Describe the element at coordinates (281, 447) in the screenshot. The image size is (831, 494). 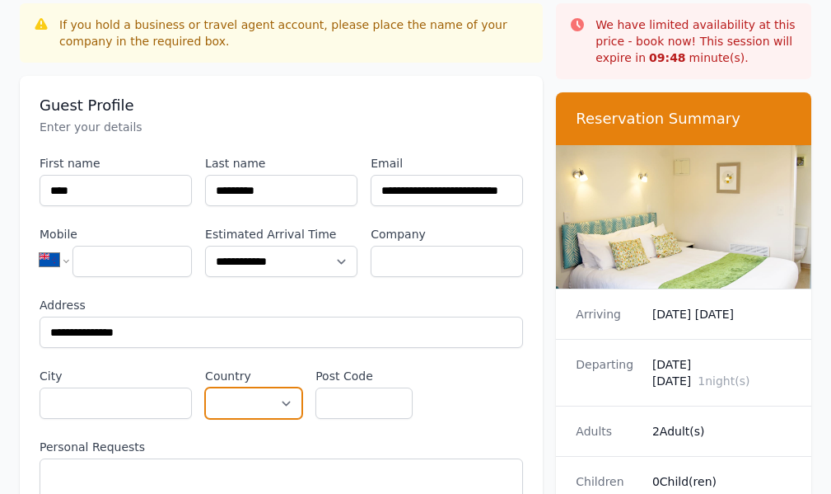
I see `label: Personal Requests` at that location.